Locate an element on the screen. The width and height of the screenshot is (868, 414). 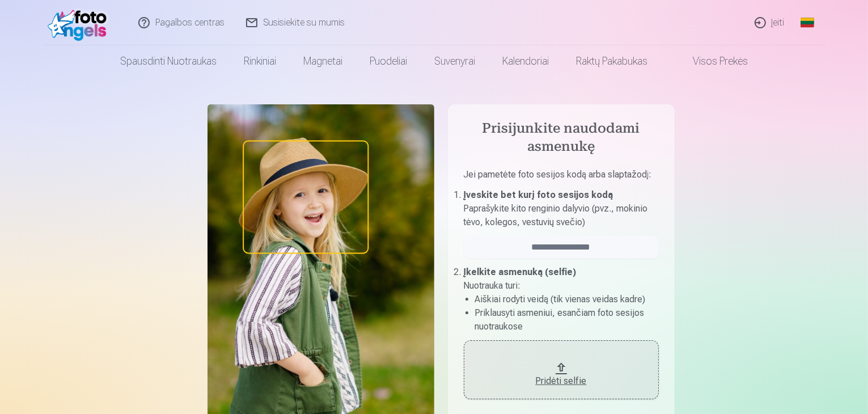
p: Paprašykite kito renginio dalyvio (pvz., mokinio tėvo, kolegos, vestuvių svečio) is located at coordinates (561, 216).